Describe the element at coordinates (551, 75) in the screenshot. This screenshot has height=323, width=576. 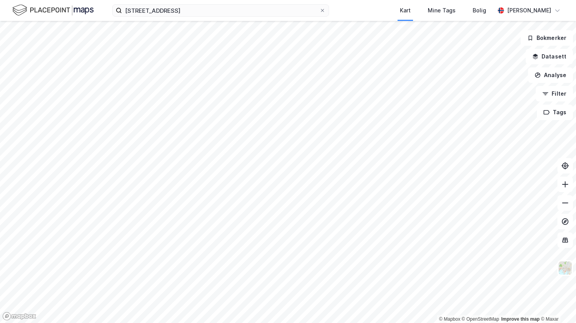
I see `button: Analyse` at that location.